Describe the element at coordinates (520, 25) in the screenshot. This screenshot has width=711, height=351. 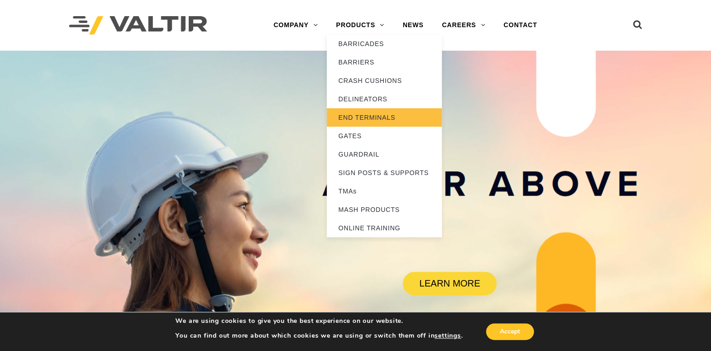
I see `a: CONTACT` at that location.